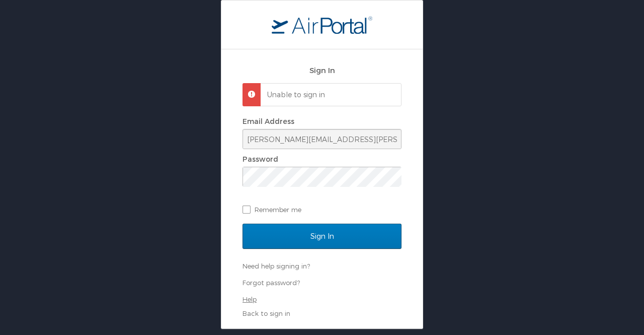 The width and height of the screenshot is (644, 335). I want to click on label: Email Address, so click(268, 121).